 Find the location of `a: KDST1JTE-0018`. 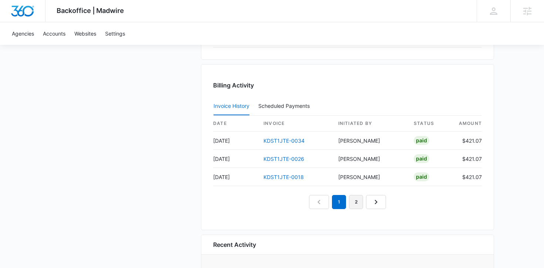

a: KDST1JTE-0018 is located at coordinates (284, 177).